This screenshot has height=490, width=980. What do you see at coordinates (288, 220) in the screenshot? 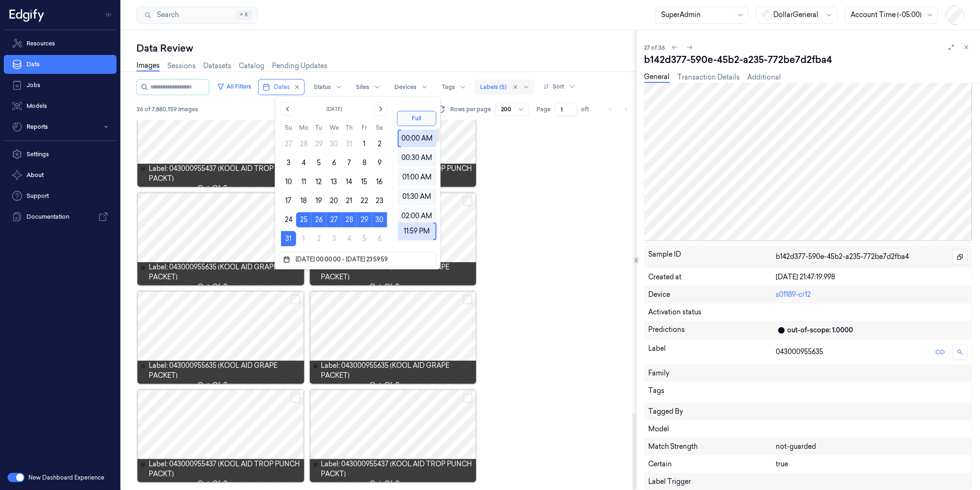
I see `button: Sunday, August 24th, 2025` at bounding box center [288, 220].